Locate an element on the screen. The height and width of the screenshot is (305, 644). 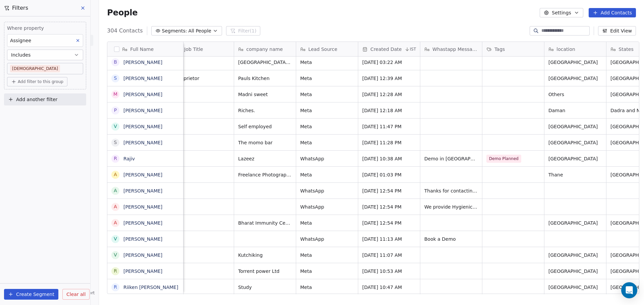
span: People is located at coordinates (122, 13).